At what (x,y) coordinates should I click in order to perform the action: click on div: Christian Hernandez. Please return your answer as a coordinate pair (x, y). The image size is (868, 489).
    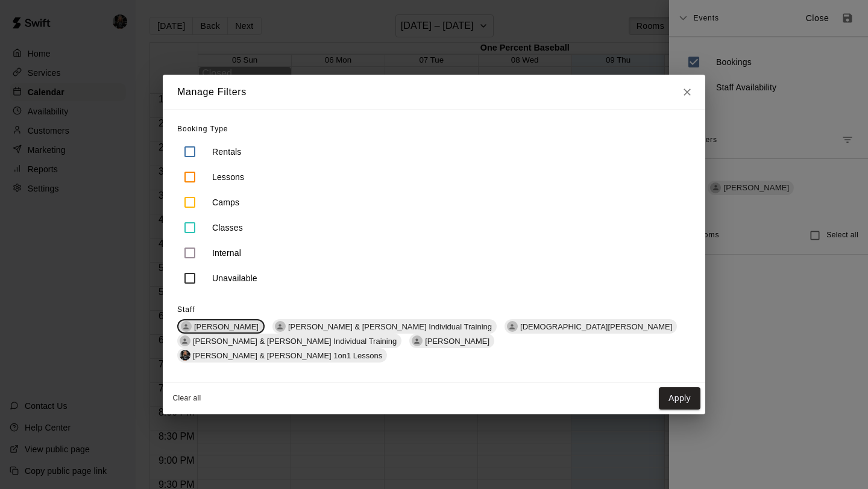
    Looking at the image, I should click on (512, 327).